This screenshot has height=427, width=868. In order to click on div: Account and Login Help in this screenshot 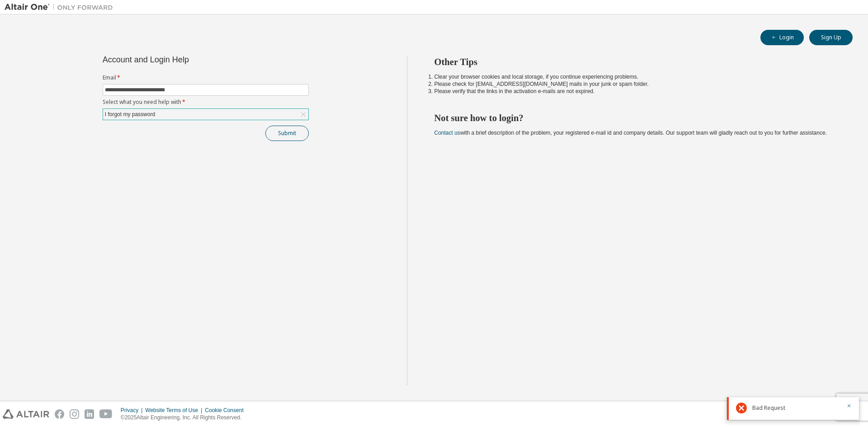, I will do `click(185, 60)`.